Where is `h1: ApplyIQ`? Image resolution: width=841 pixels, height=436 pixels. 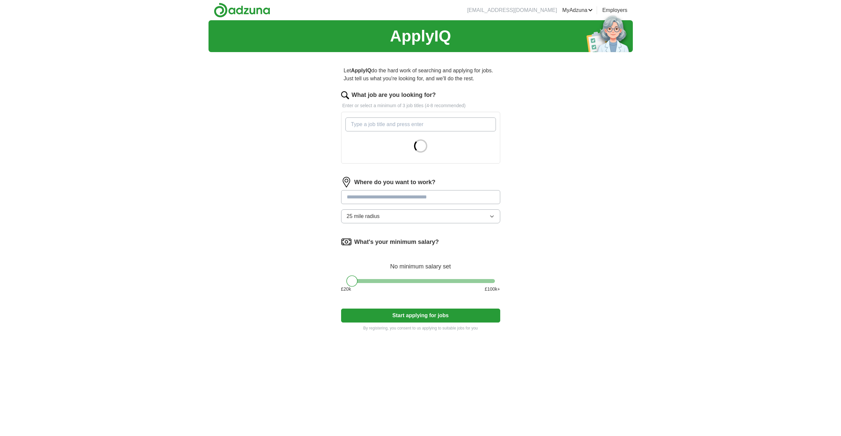
h1: ApplyIQ is located at coordinates (420, 36).